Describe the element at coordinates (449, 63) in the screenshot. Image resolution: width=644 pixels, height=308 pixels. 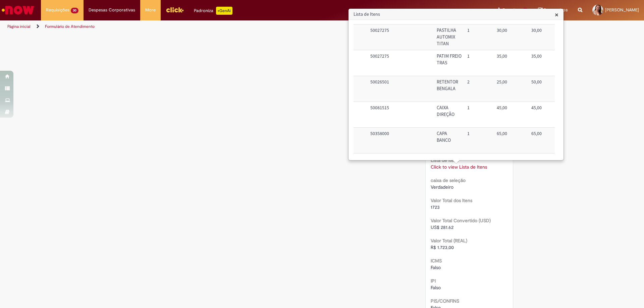
I see `td: Descrição: PATIM FREIO TRAS` at that location.